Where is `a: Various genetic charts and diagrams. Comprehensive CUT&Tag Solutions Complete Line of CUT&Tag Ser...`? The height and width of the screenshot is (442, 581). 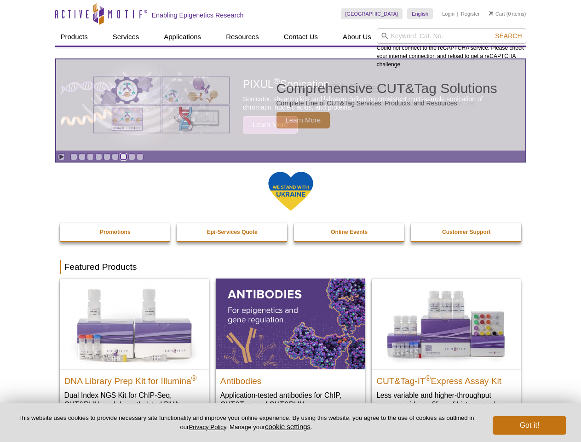 a: Various genetic charts and diagrams. Comprehensive CUT&Tag Solutions Complete Line of CUT&Tag Ser... is located at coordinates (291, 105).